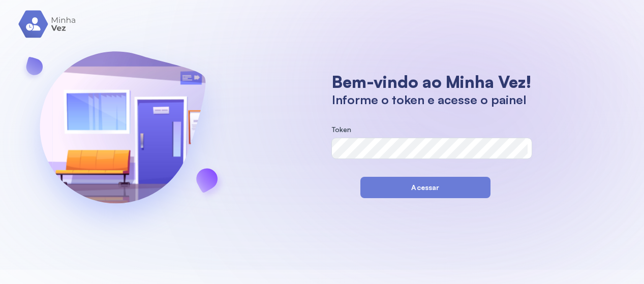 Image resolution: width=644 pixels, height=284 pixels. I want to click on img: banner-login.svg, so click(122, 135).